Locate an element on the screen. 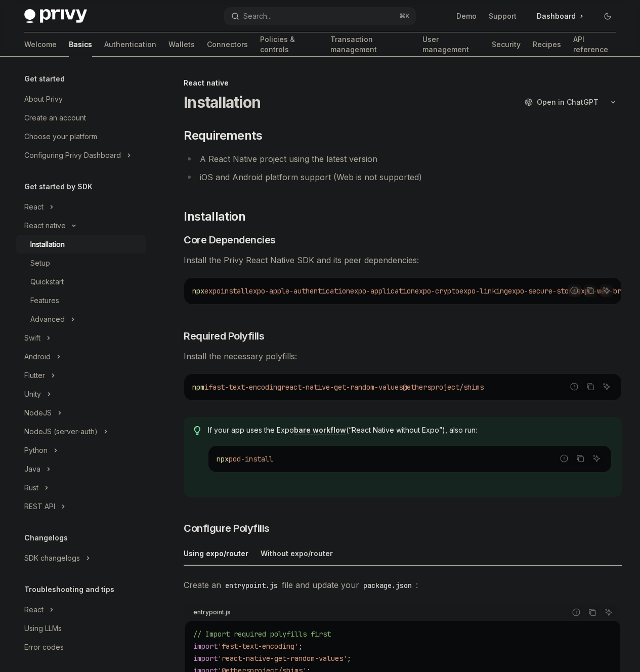 This screenshot has width=640, height=672. button: Toggle Python section is located at coordinates (81, 450).